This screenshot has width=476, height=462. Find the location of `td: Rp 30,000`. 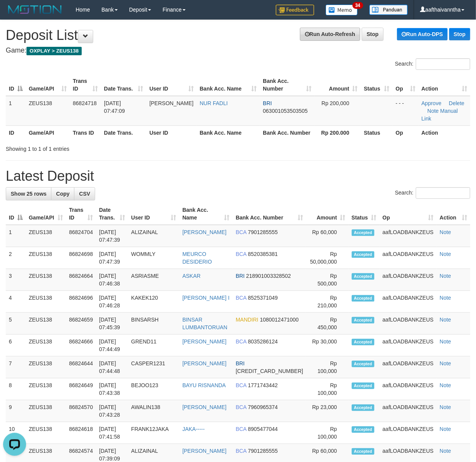

td: Rp 30,000 is located at coordinates (327, 345).